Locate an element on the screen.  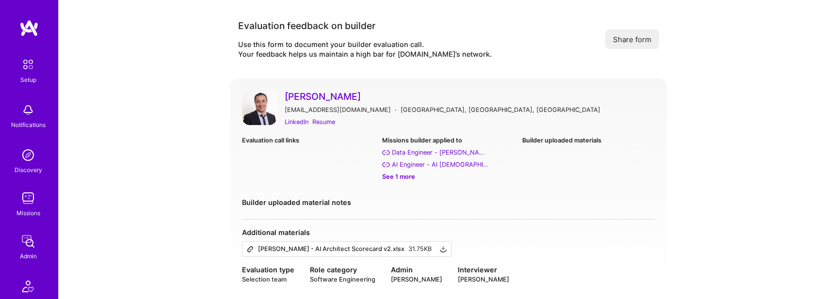
div: Use this form to document your builder evaluation call. Your feedback helps us maintain a high ba... is located at coordinates (365, 49).